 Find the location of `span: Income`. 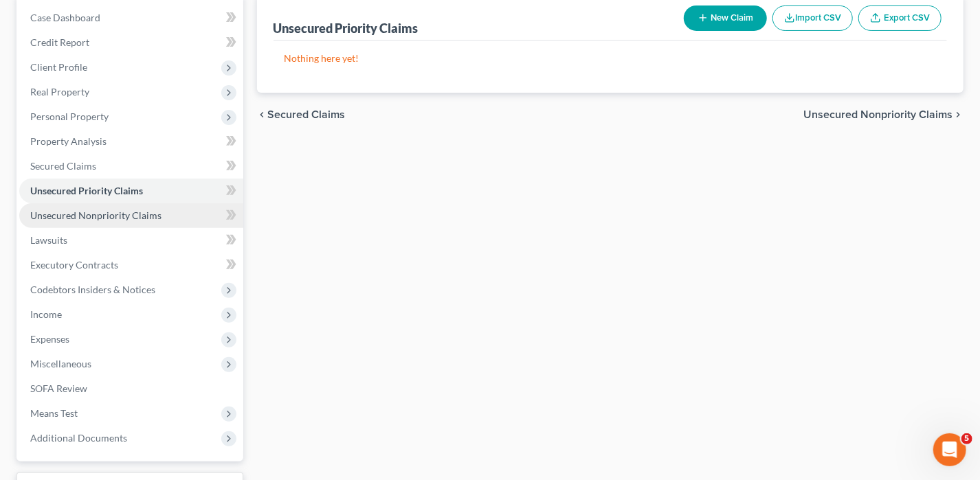

span: Income is located at coordinates (46, 314).